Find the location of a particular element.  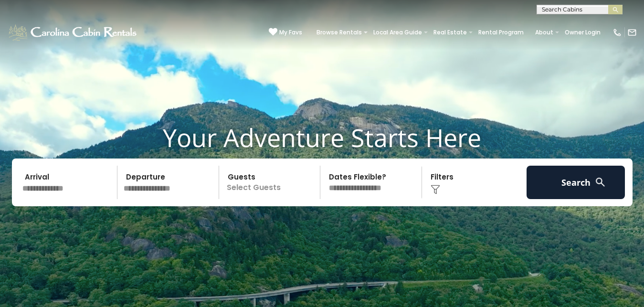

a: Rental Program is located at coordinates (500, 33).